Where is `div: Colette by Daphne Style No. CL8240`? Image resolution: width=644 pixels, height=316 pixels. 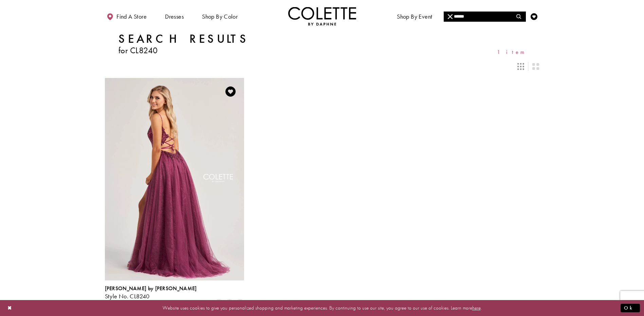
div: Colette by Daphne Style No. CL8240 is located at coordinates (151, 293).